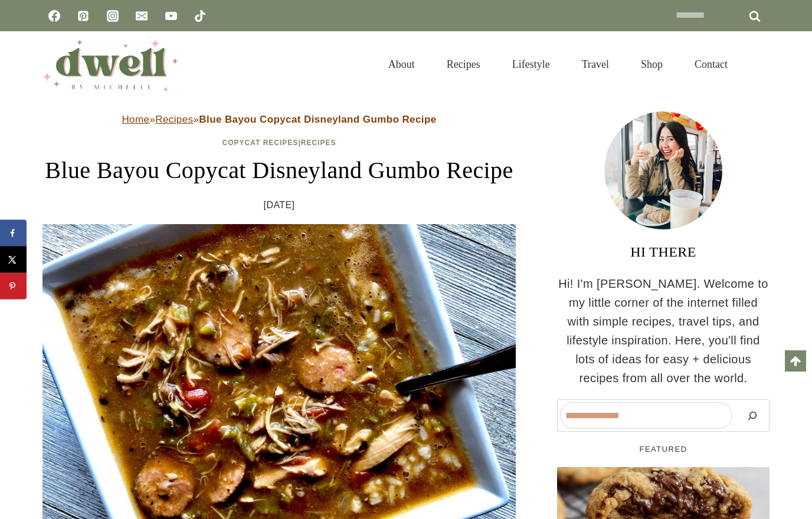  I want to click on a: YouTube, so click(171, 16).